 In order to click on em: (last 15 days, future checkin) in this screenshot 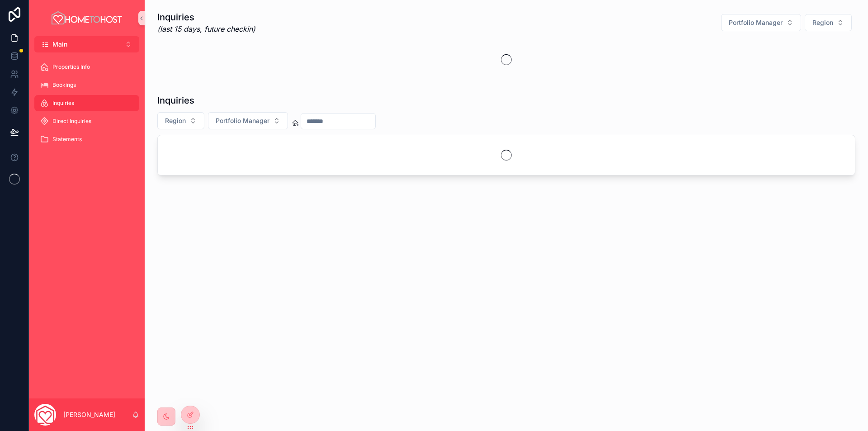, I will do `click(206, 29)`.